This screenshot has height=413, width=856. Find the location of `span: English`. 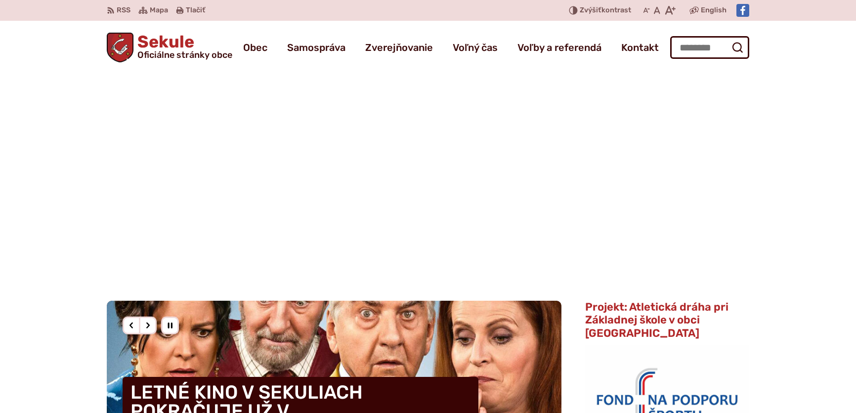

span: English is located at coordinates (714, 10).